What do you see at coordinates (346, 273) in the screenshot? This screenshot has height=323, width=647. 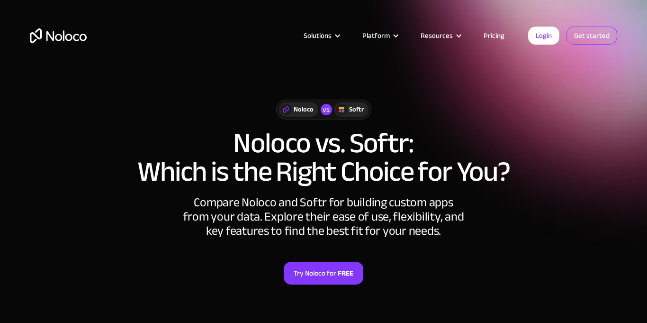 I see `strong: FREE` at bounding box center [346, 273].